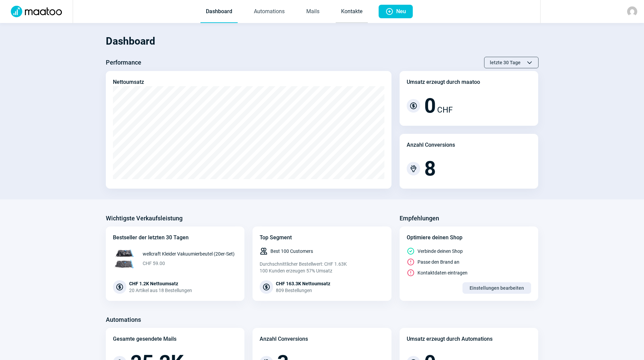 This screenshot has width=644, height=360. I want to click on div: 20 Artikel aus 18 Bestellungen, so click(161, 290).